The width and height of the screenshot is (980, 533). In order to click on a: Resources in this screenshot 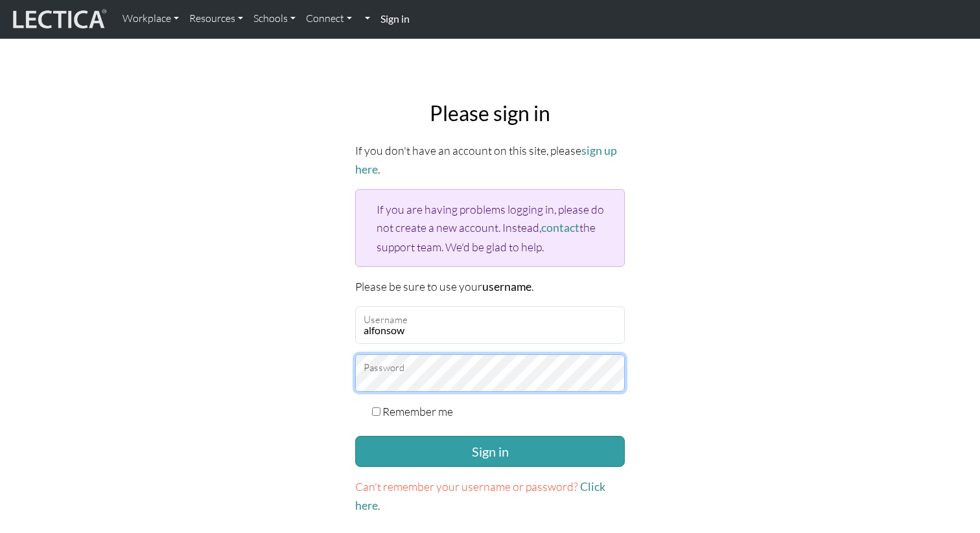, I will do `click(215, 19)`.